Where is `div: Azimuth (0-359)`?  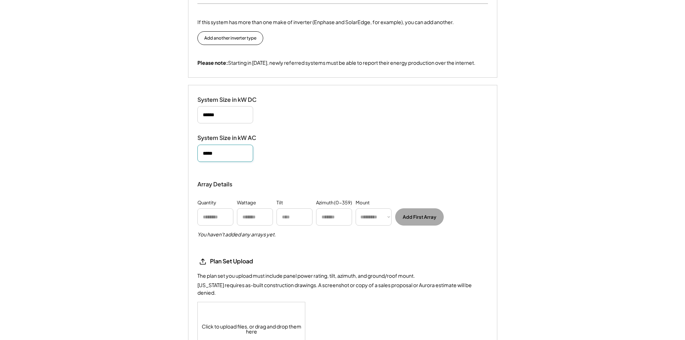
div: Azimuth (0-359) is located at coordinates (334, 203).